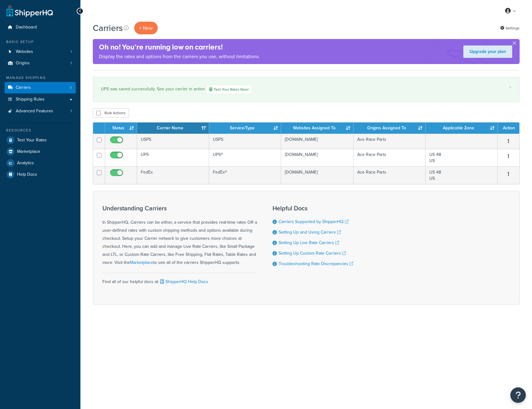 The height and width of the screenshot is (409, 532). I want to click on a: Carriers 3, so click(40, 88).